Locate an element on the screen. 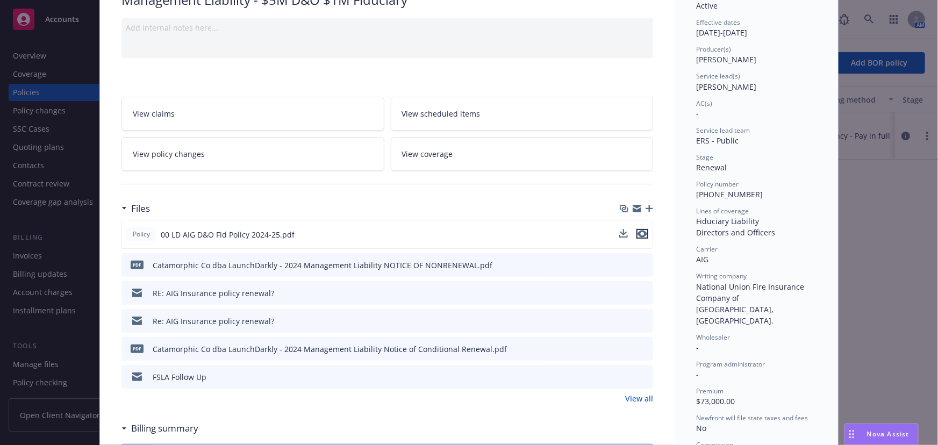  span: Writing company is located at coordinates (721, 276).